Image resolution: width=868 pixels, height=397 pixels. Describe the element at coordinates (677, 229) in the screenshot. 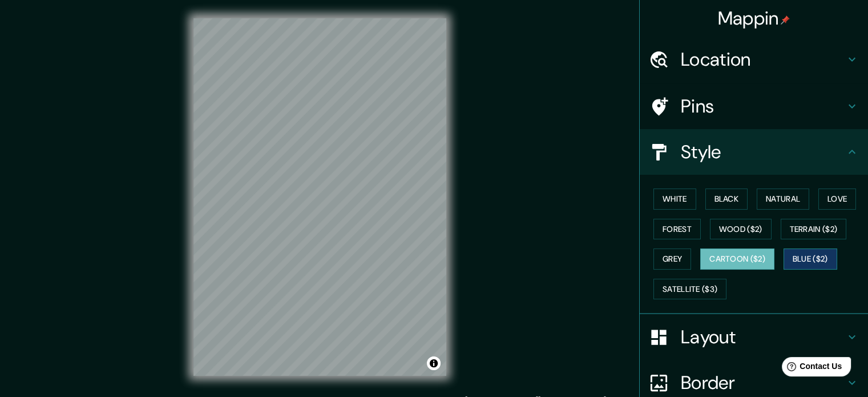

I see `button: Forest` at that location.